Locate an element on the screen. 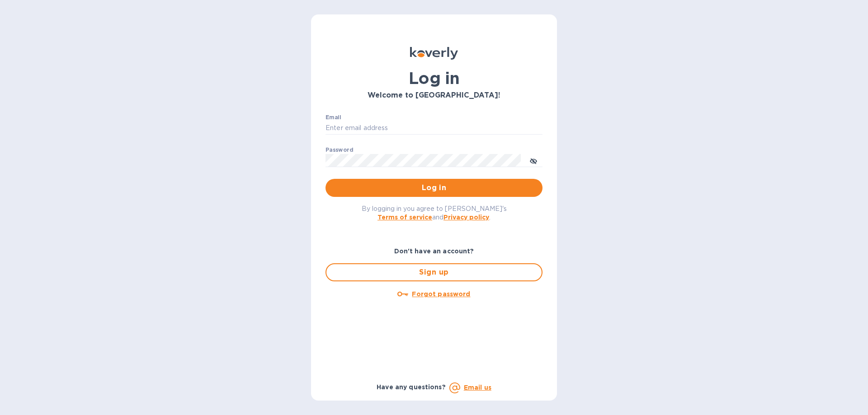  u: Forgot password is located at coordinates (441, 294).